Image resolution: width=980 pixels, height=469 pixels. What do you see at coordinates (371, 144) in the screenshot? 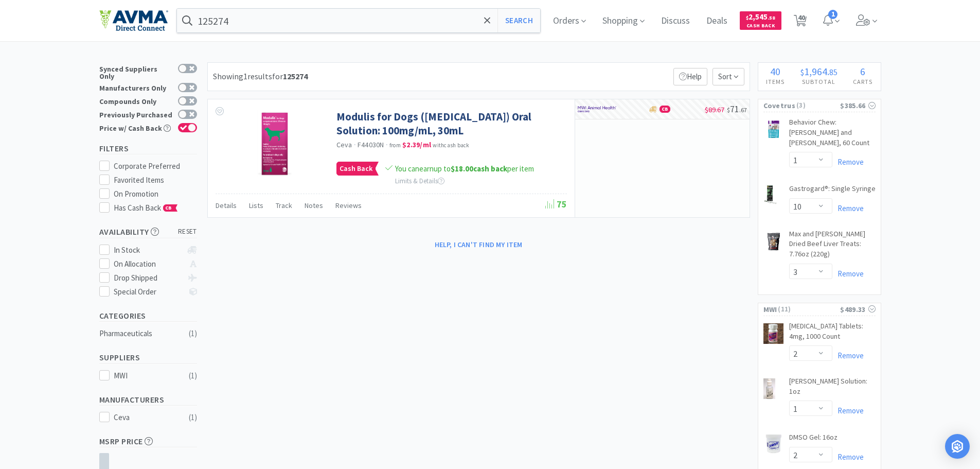
I see `span: F44030N` at bounding box center [371, 144].